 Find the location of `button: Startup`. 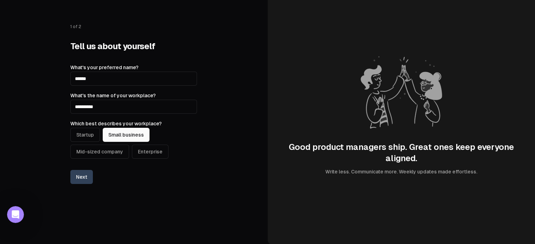

button: Startup is located at coordinates (85, 135).